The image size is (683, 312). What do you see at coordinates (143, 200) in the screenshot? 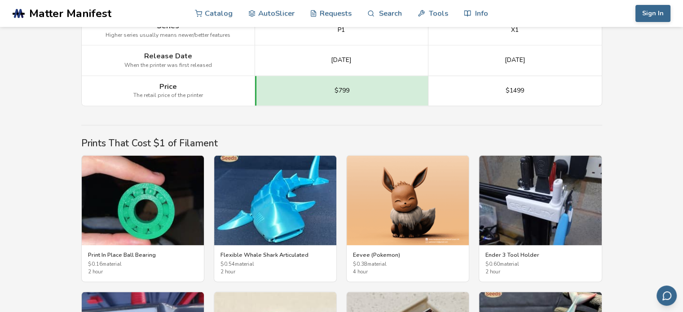
I see `img: Print In Place Ball Bearing` at bounding box center [143, 200].